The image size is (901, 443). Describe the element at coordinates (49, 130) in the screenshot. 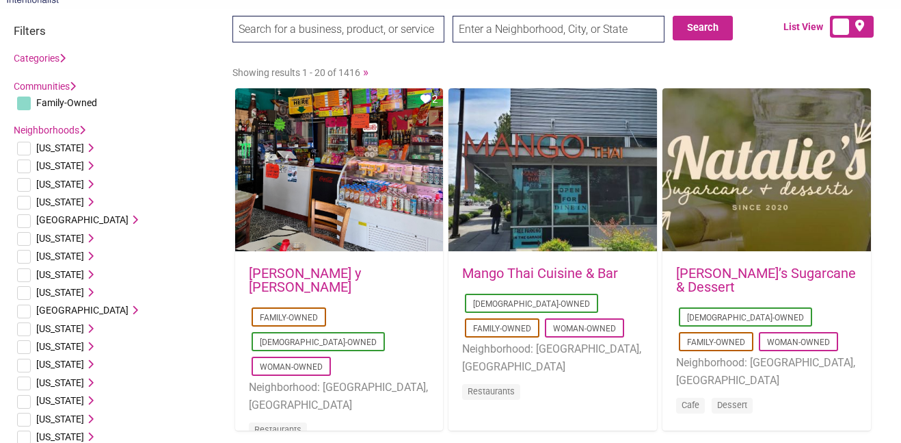

I see `a: Neighborhoods` at that location.